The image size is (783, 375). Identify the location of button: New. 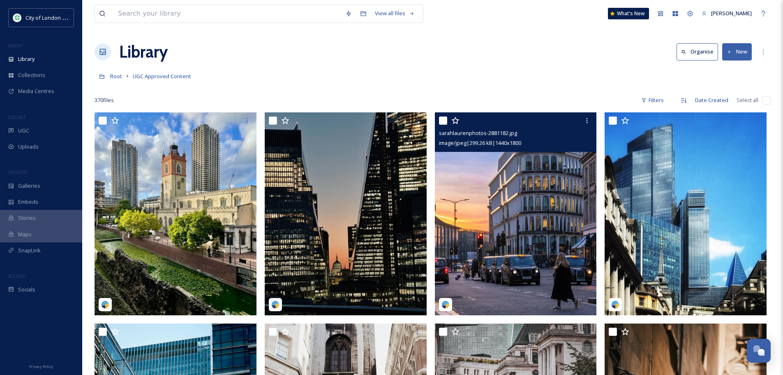
(737, 51).